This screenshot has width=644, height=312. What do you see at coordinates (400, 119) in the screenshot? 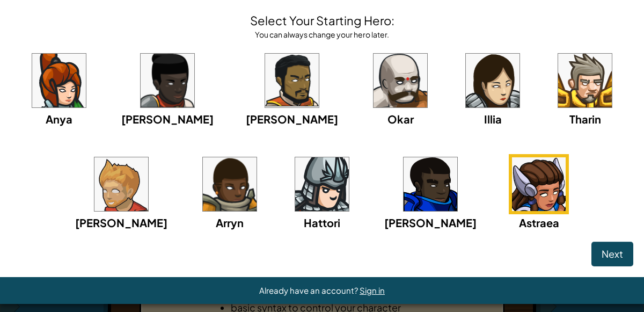
I see `span: Okar` at bounding box center [400, 119].